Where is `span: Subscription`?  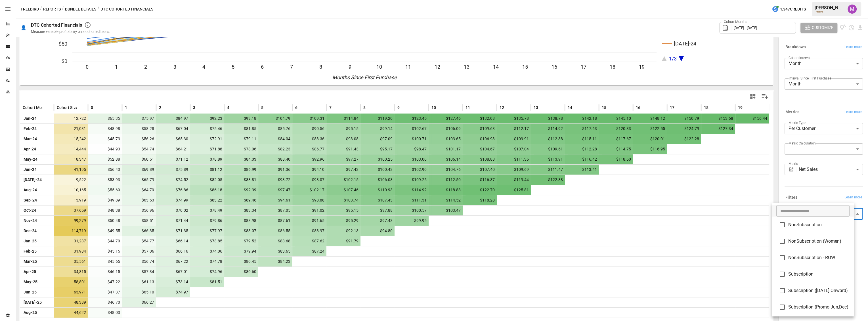
span: Subscription is located at coordinates (819, 274).